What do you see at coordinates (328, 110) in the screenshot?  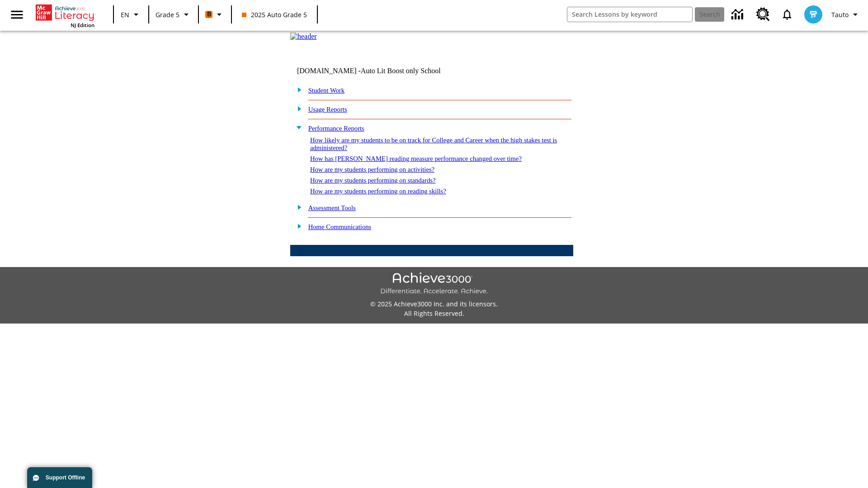 I see `a: Usage Reports` at bounding box center [328, 110].